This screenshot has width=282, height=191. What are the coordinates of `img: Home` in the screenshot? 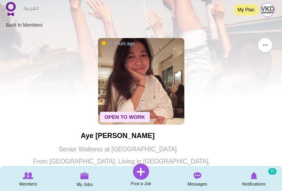 It's located at (11, 9).